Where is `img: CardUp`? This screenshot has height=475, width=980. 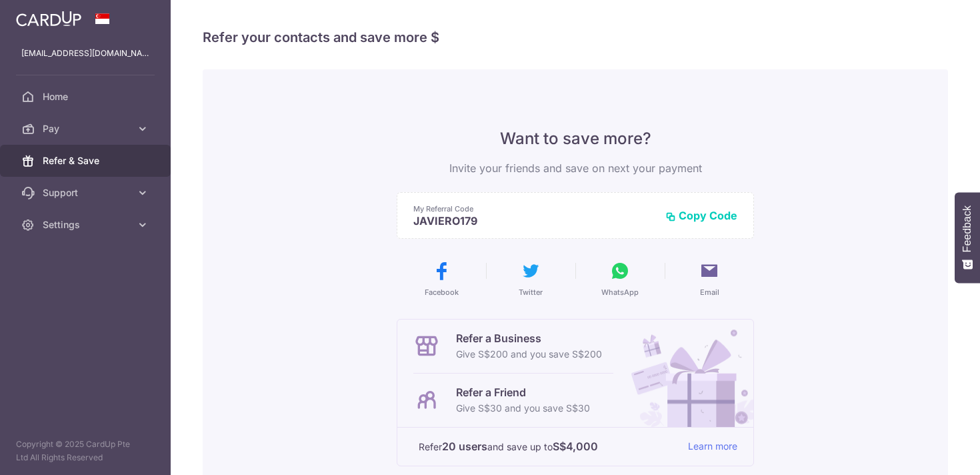 img: CardUp is located at coordinates (49, 18).